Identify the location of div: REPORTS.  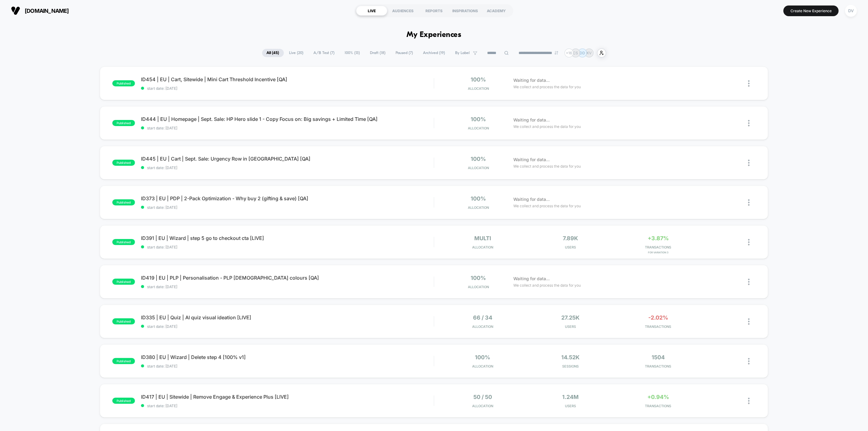
(434, 11).